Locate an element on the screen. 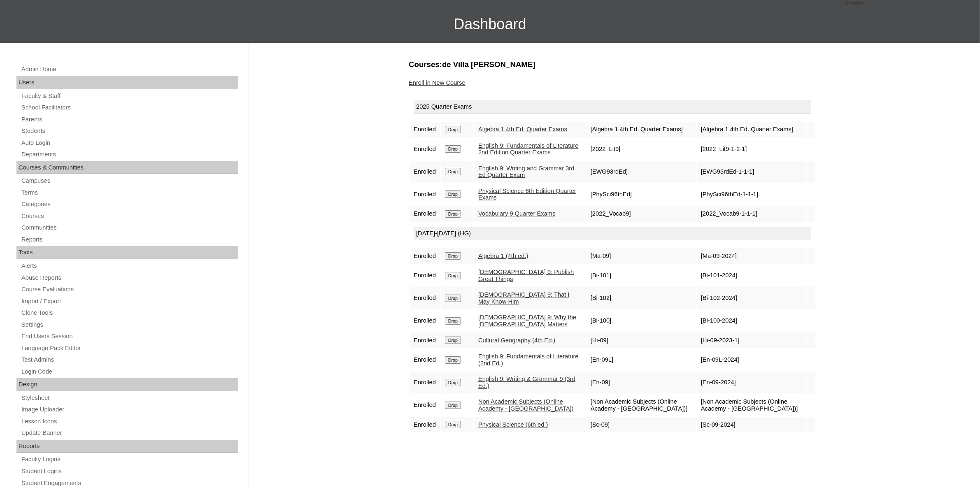  td: [2022_Vocab9] is located at coordinates (641, 214).